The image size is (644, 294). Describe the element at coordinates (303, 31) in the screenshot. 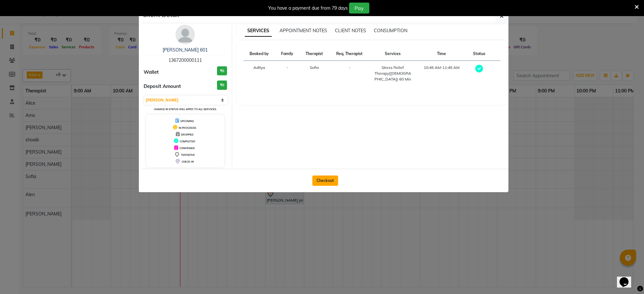

I see `span: APPOINTMENT NOTES` at that location.